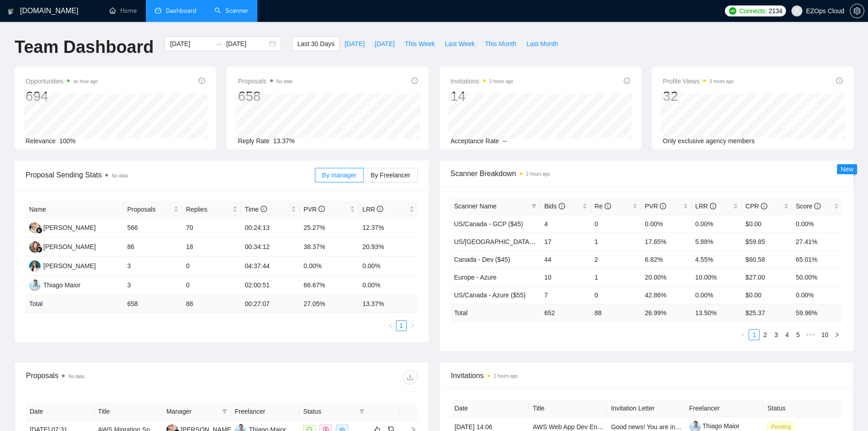 This screenshot has width=868, height=431. I want to click on button: download, so click(410, 377).